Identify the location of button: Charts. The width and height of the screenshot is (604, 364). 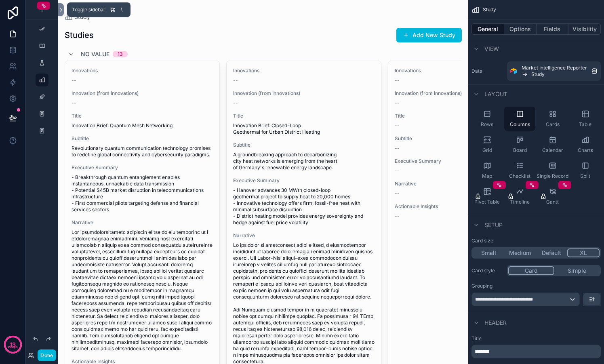
(585, 144).